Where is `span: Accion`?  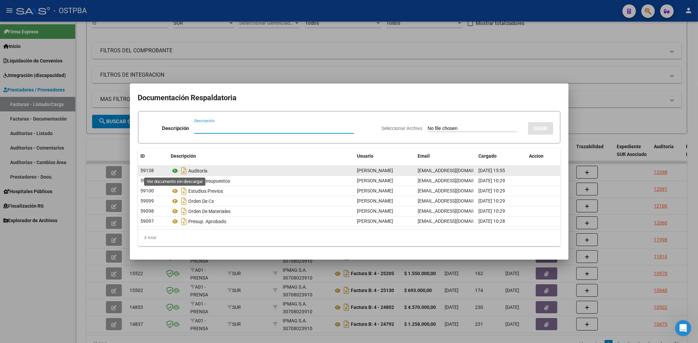
span: Accion is located at coordinates (537, 156).